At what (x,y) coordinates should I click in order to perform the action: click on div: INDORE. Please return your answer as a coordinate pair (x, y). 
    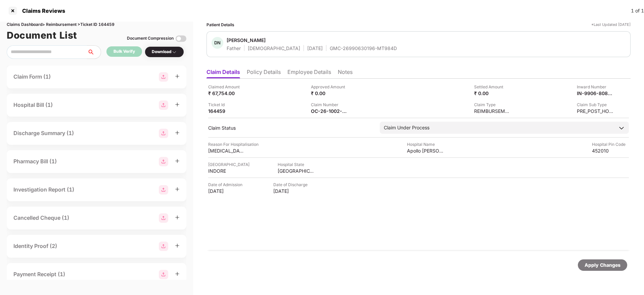
    Looking at the image, I should click on (227, 171).